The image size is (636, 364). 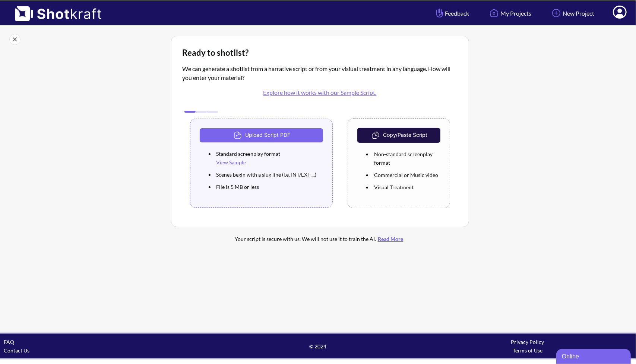 I want to click on p: We can generate a shotlist from a narrative script or from your visiual treatment in any language..., so click(x=320, y=84).